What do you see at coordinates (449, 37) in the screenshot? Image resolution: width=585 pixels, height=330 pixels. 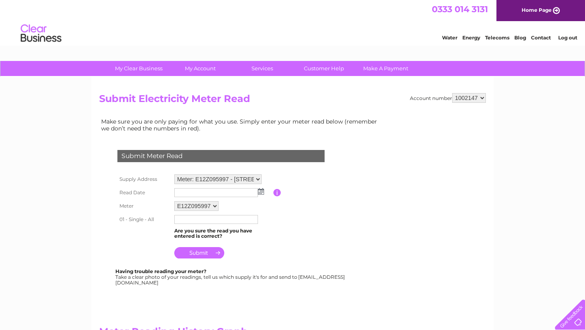 I see `a: Water` at bounding box center [449, 37].